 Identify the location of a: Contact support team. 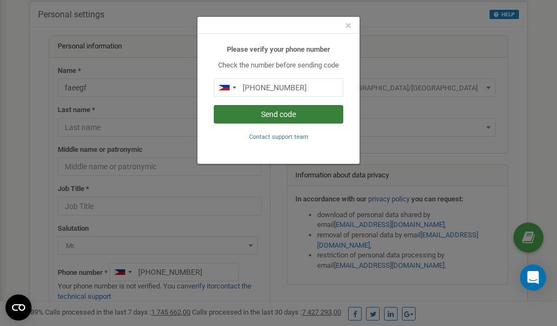
(278, 136).